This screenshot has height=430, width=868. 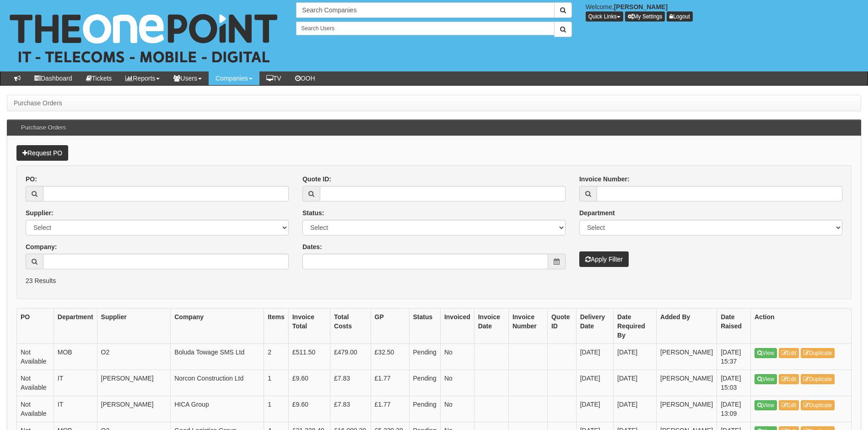 I want to click on a: TV, so click(x=274, y=78).